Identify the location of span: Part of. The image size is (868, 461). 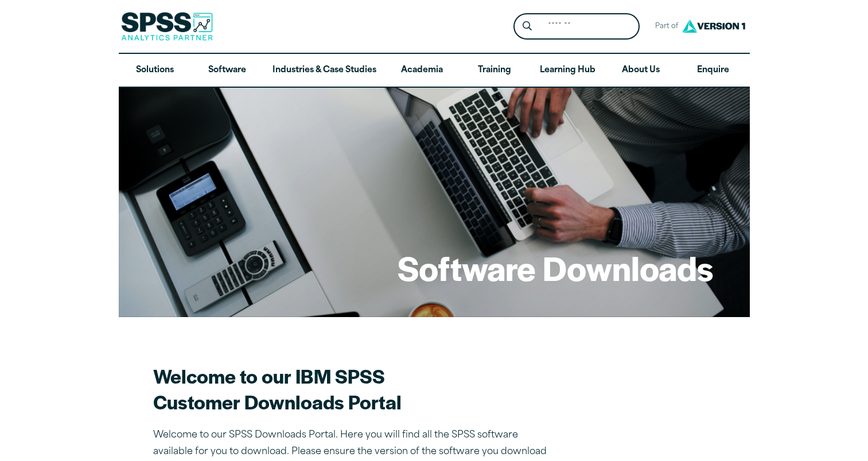
(664, 27).